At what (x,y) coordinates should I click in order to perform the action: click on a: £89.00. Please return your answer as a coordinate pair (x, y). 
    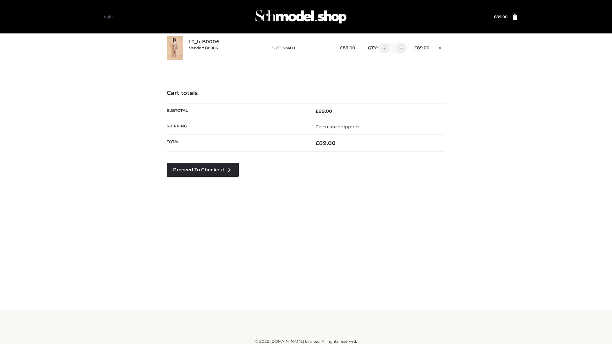
    Looking at the image, I should click on (500, 17).